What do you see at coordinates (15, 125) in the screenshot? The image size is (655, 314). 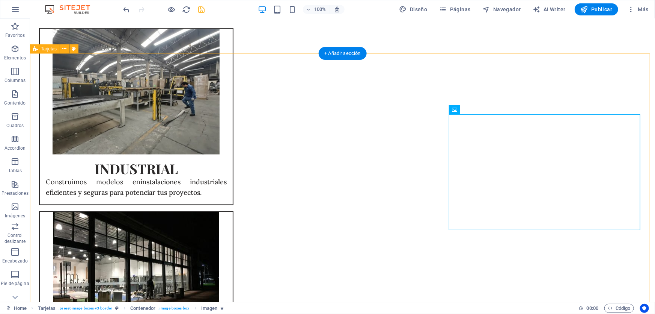 I see `p: Cuadros` at bounding box center [15, 125].